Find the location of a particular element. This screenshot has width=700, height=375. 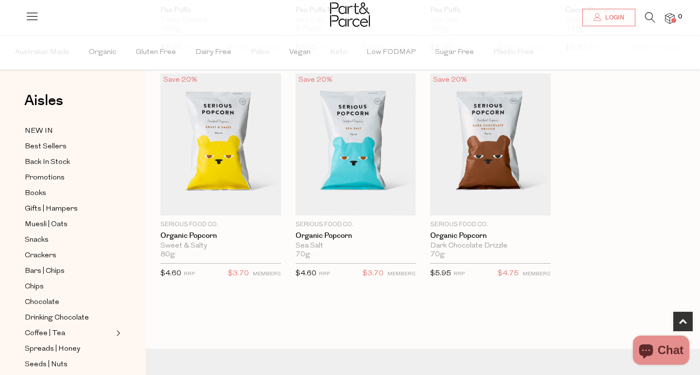

span: Spreads | Honey is located at coordinates (52, 349).